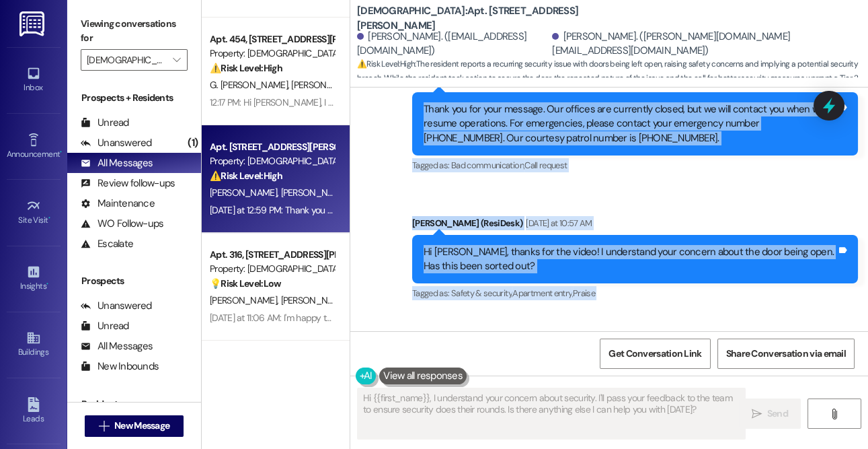  I want to click on input: All communities, so click(127, 60).